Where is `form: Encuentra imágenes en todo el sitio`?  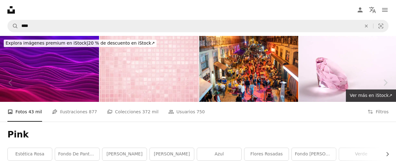 form: Encuentra imágenes en todo el sitio is located at coordinates (198, 26).